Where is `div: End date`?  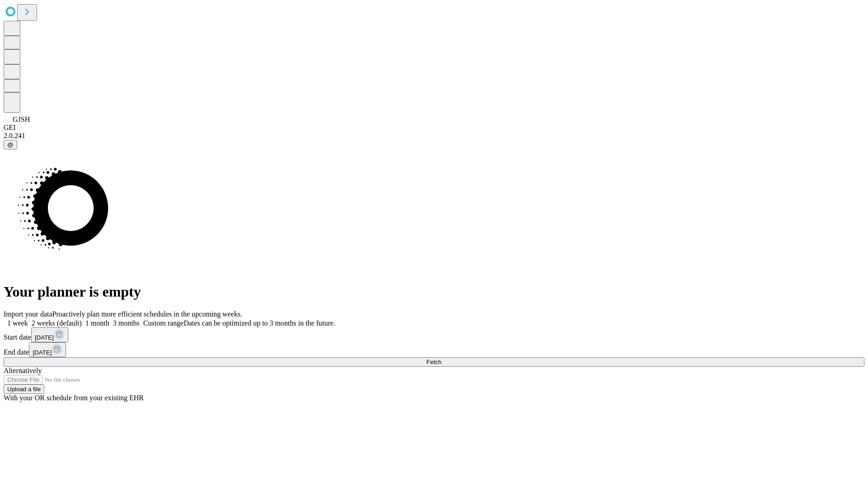 div: End date is located at coordinates (434, 349).